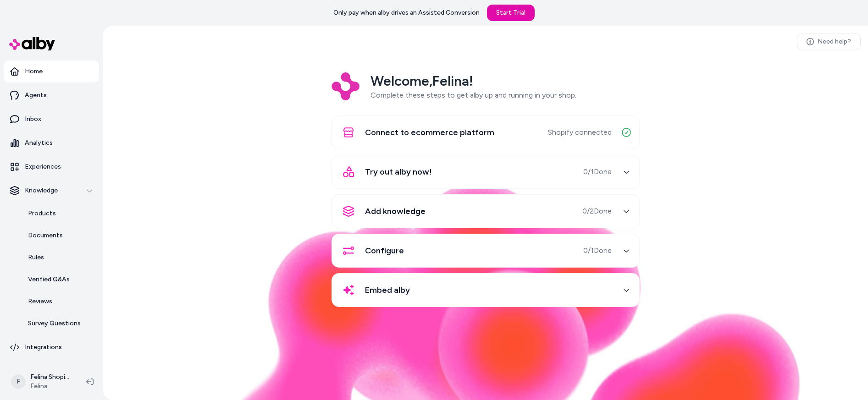  I want to click on img: alby Logo, so click(32, 44).